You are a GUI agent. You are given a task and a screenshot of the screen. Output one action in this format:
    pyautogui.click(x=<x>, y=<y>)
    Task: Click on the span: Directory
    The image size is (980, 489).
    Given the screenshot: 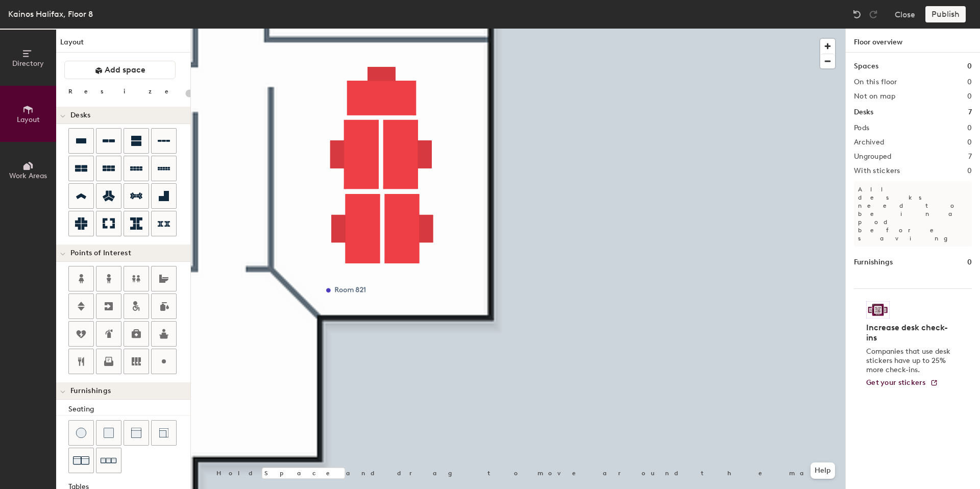 What is the action you would take?
    pyautogui.click(x=28, y=64)
    